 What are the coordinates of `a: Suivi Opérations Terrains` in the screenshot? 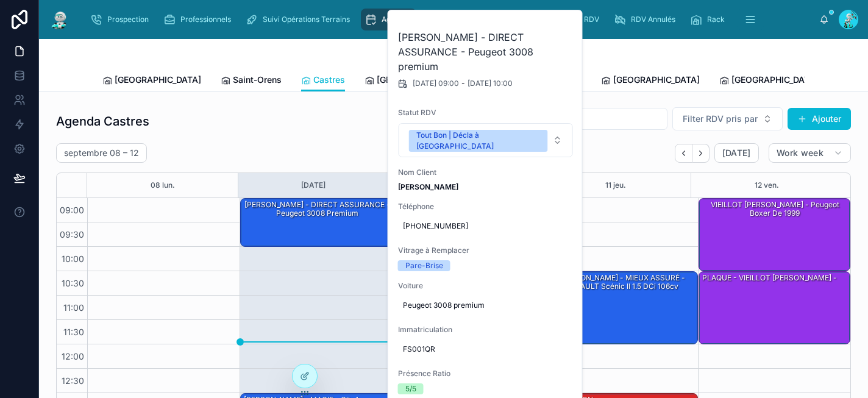 It's located at (300, 19).